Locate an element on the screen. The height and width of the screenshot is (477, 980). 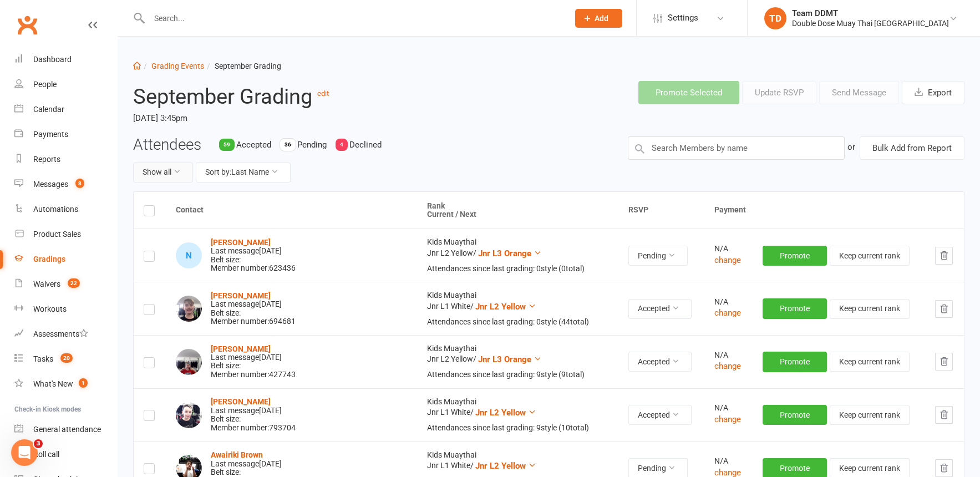
input: Search... is located at coordinates (353, 19).